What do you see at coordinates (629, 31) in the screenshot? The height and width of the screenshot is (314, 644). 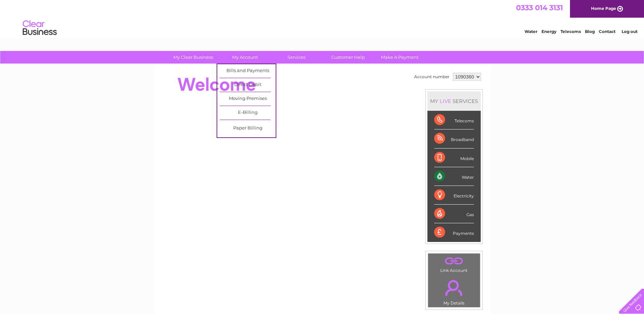 I see `a: Log out` at bounding box center [629, 31].